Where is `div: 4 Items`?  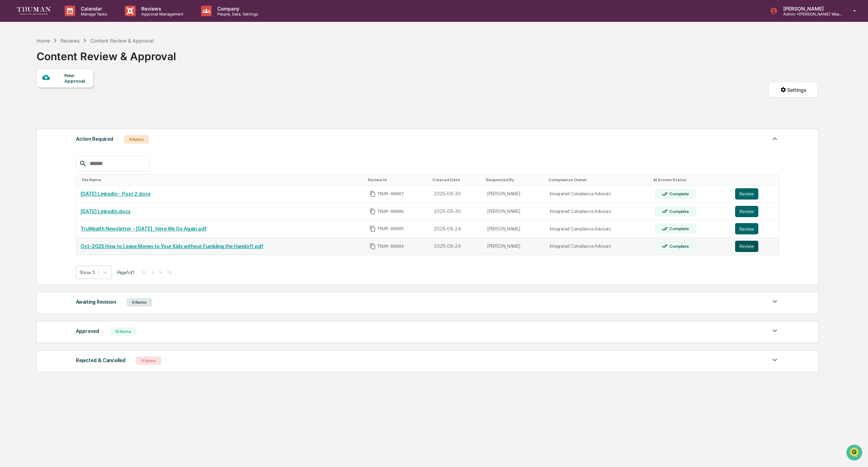 div: 4 Items is located at coordinates (136, 139).